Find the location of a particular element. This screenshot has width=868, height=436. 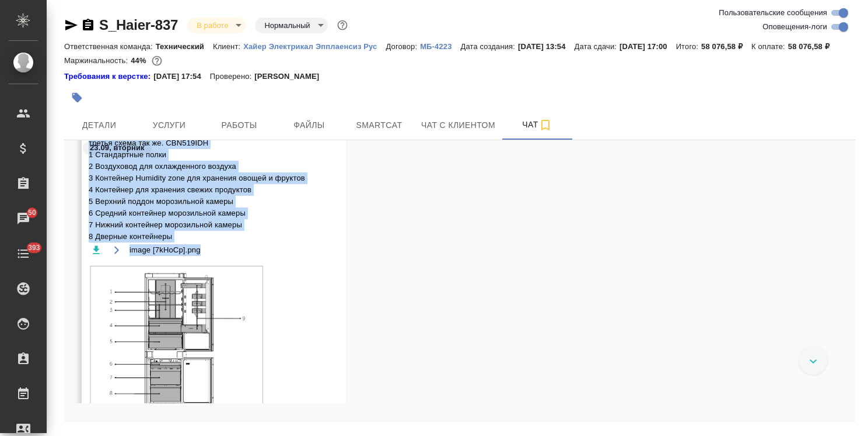

button: Скачать is located at coordinates (96, 249).